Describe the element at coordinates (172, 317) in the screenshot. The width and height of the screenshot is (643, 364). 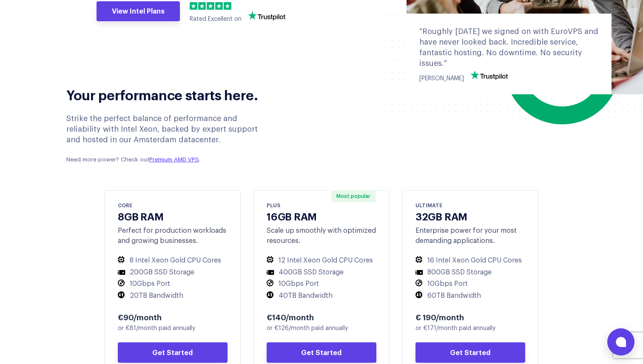
I see `div: €90/month` at that location.